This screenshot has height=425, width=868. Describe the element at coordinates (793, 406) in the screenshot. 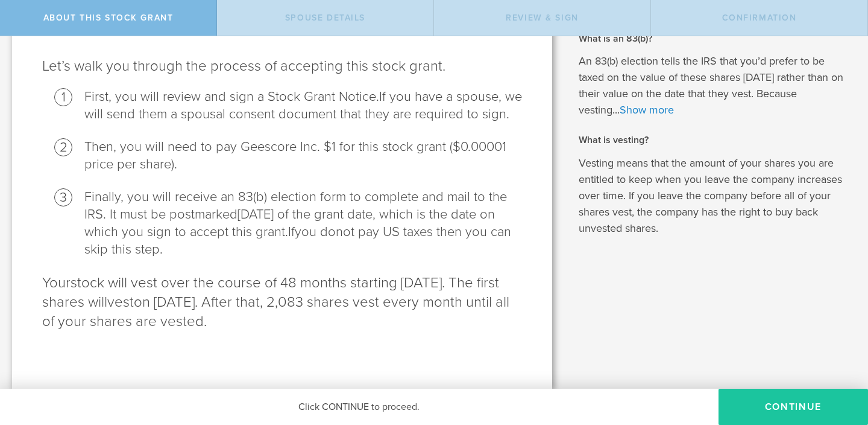

I see `button: CONTINUE` at that location.